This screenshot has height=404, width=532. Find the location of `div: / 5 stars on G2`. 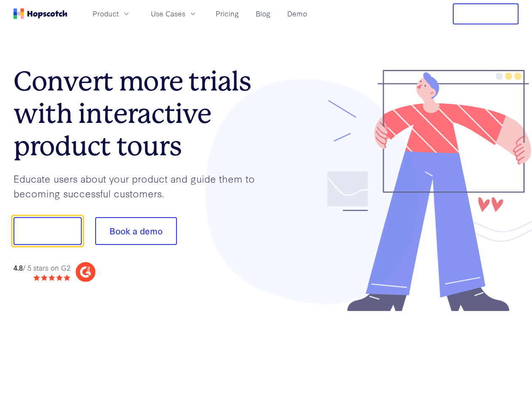

div: / 5 stars on G2 is located at coordinates (42, 268).